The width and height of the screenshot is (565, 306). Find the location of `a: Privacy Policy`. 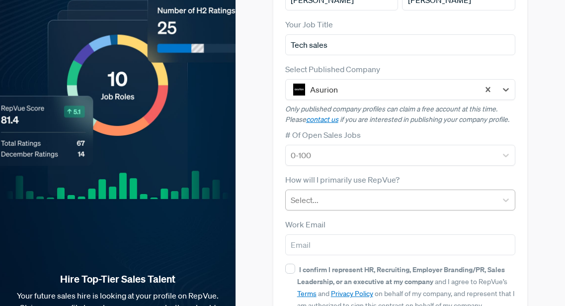

a: Privacy Policy is located at coordinates (352, 293).